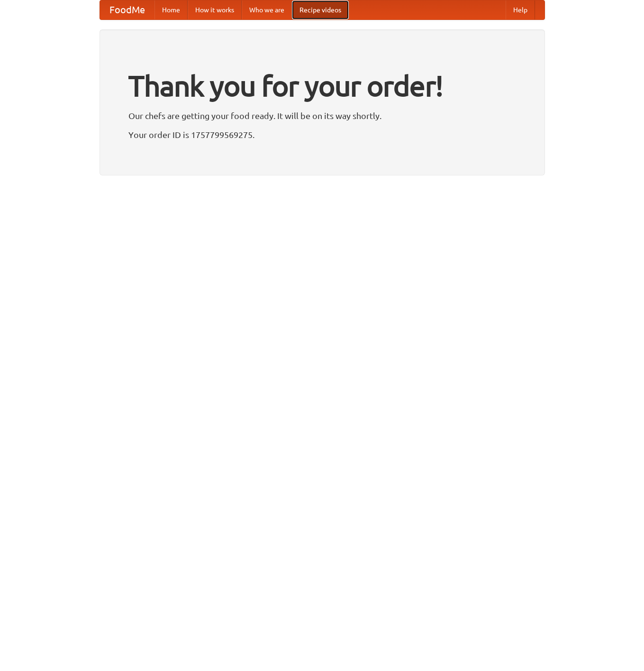 This screenshot has width=644, height=671. What do you see at coordinates (322, 135) in the screenshot?
I see `p: Your order ID is 1757799569275.` at bounding box center [322, 135].